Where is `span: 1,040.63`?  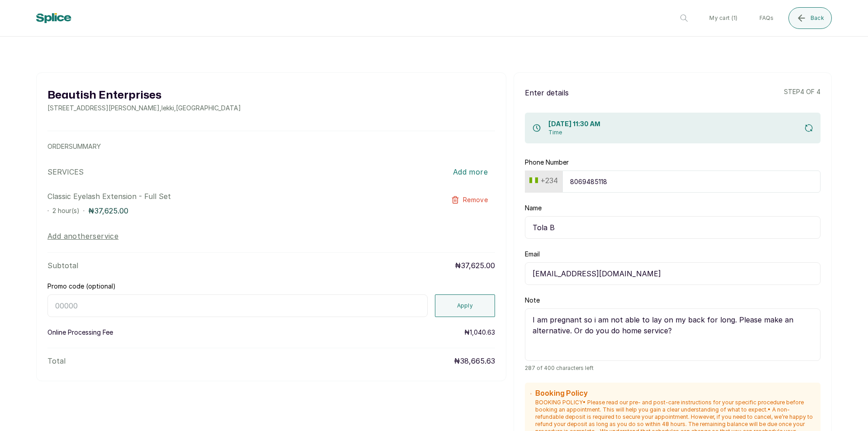
span: 1,040.63 is located at coordinates (483, 332).